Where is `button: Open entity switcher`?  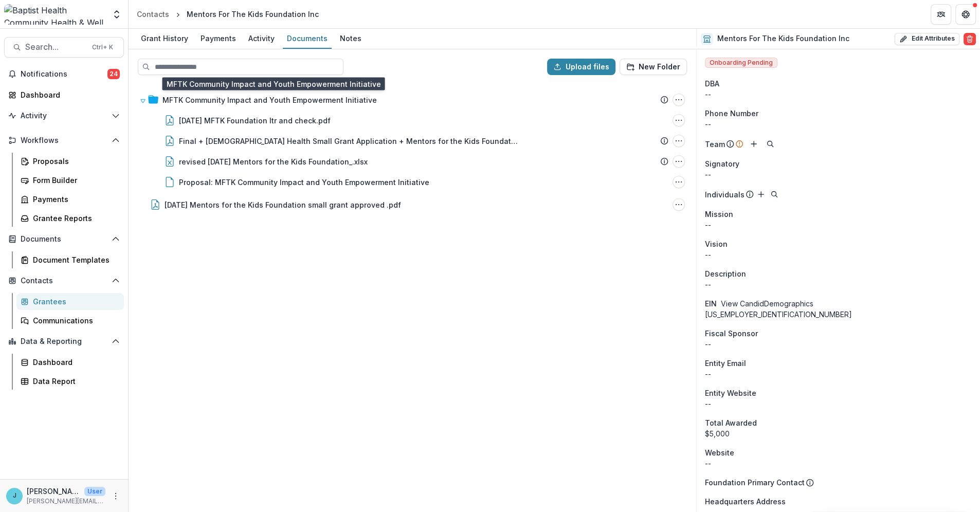
button: Open entity switcher is located at coordinates (117, 14).